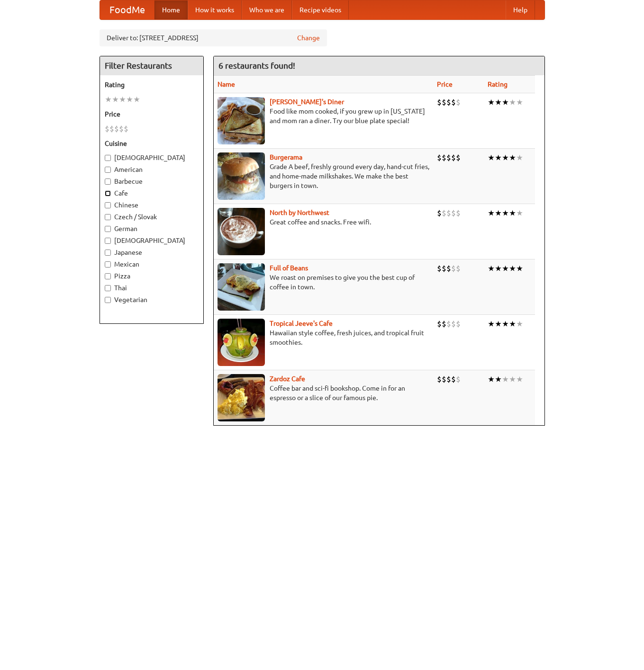 The image size is (644, 670). I want to click on input: Mexican, so click(108, 264).